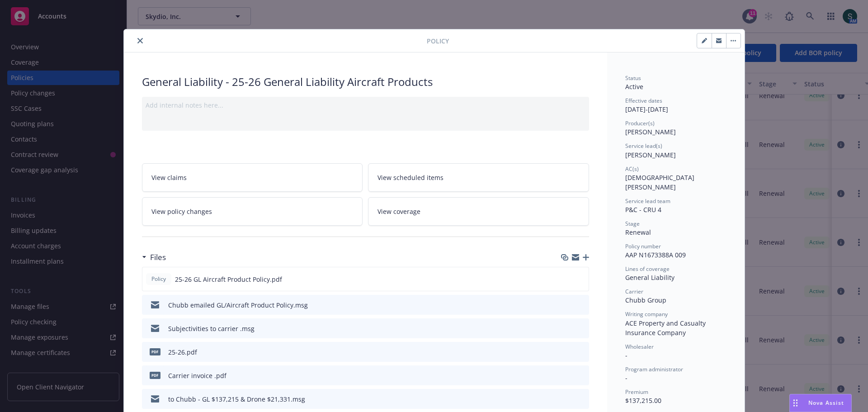 This screenshot has width=868, height=412. Describe the element at coordinates (638, 232) in the screenshot. I see `span: Renewal` at that location.